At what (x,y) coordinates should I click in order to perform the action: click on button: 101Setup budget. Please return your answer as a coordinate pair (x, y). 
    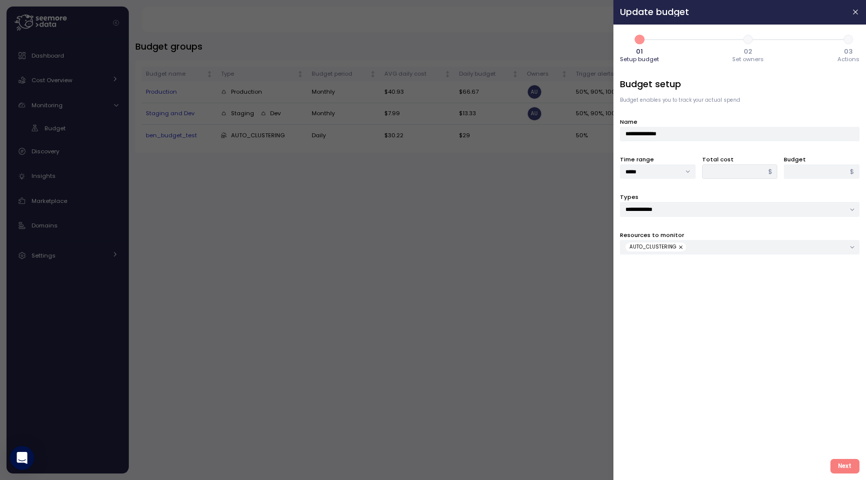
    Looking at the image, I should click on (640, 48).